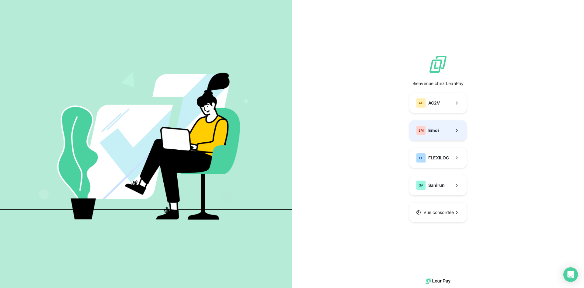  What do you see at coordinates (421, 158) in the screenshot?
I see `div: FL` at bounding box center [421, 158].